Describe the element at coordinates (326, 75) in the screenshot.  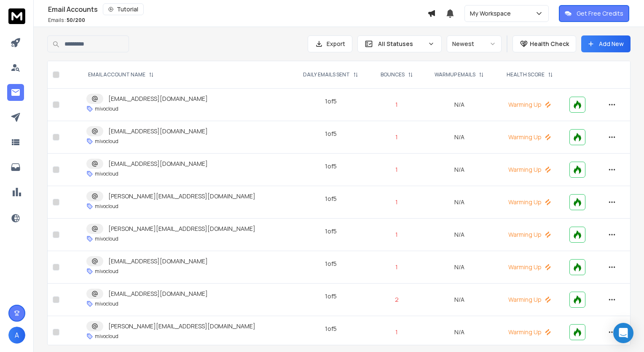
I see `p: DAILY EMAILS SENT` at that location.